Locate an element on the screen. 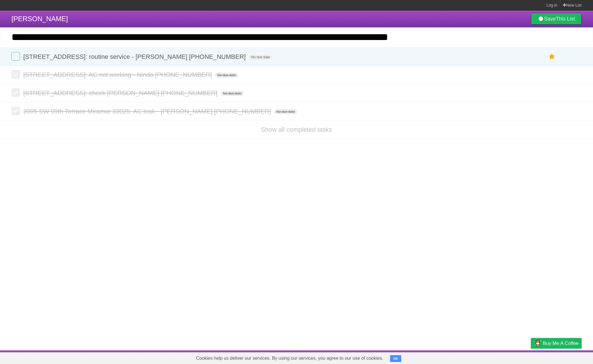 Image resolution: width=593 pixels, height=364 pixels. a: SaveThis List is located at coordinates (556, 19).